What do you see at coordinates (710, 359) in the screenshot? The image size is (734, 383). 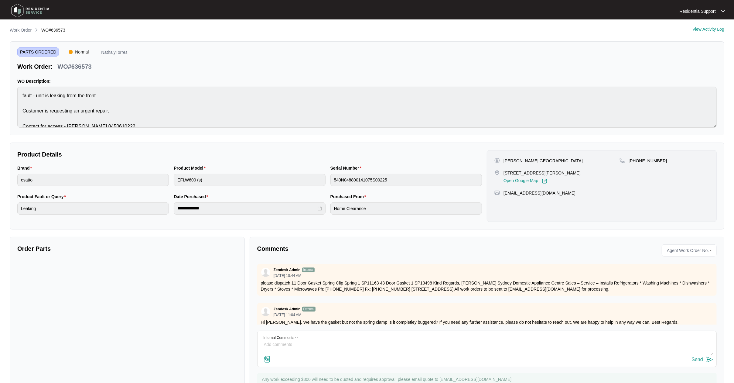 I see `img: send-icon.svg` at bounding box center [710, 359].